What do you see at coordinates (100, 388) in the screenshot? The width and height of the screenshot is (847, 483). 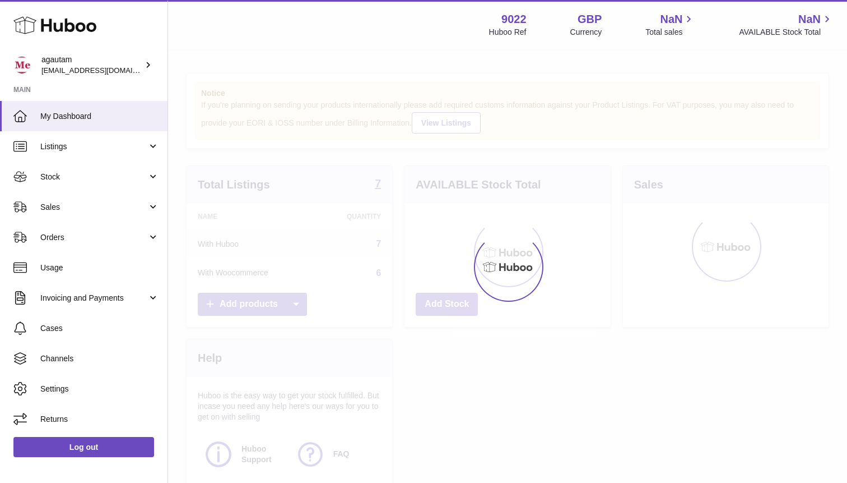 I see `span: Settings` at bounding box center [100, 388].